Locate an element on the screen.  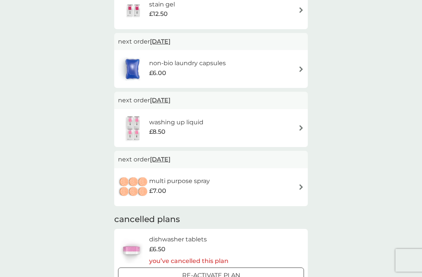
h6: dishwasher tablets is located at coordinates (189, 240).